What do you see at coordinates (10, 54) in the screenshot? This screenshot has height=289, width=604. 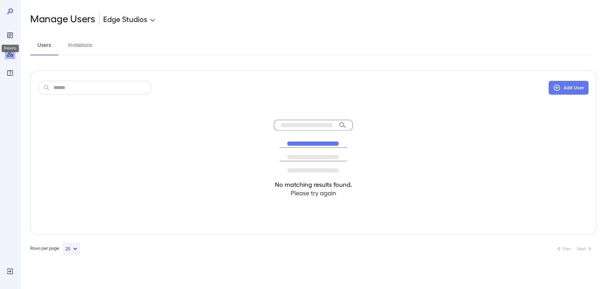 I see `div: Manage Users` at bounding box center [10, 54].